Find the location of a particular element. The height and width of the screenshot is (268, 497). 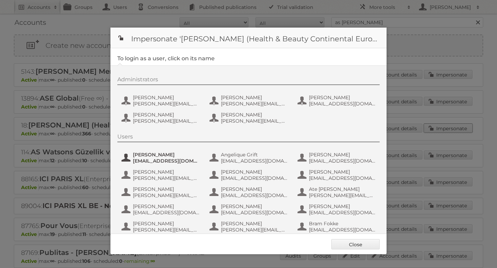

legend: To login as a user, click on its name is located at coordinates (166, 58).